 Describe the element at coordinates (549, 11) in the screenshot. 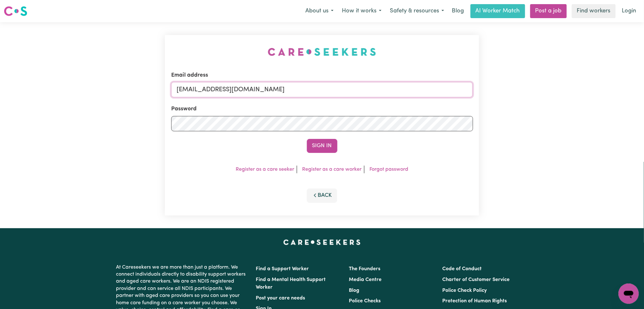

I see `a: Post a job` at that location.